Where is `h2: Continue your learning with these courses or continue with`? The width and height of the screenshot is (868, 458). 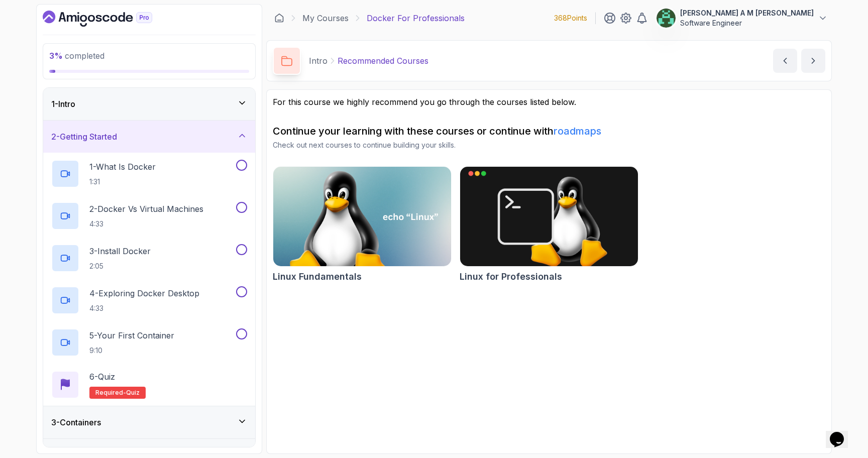 h2: Continue your learning with these courses or continue with is located at coordinates (549, 131).